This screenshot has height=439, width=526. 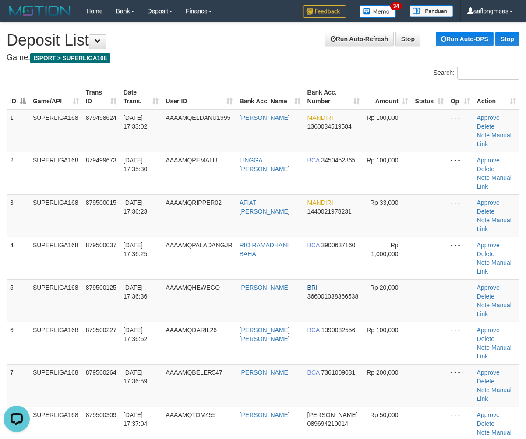 What do you see at coordinates (18, 173) in the screenshot?
I see `td: 2` at bounding box center [18, 173].